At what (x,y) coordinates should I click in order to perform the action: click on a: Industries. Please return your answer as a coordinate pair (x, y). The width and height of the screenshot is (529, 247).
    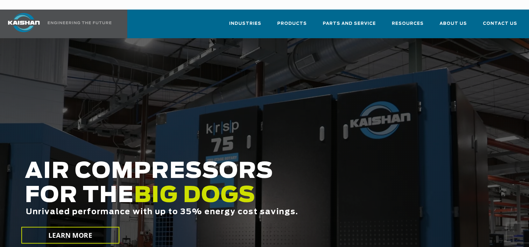
    Looking at the image, I should click on (245, 26).